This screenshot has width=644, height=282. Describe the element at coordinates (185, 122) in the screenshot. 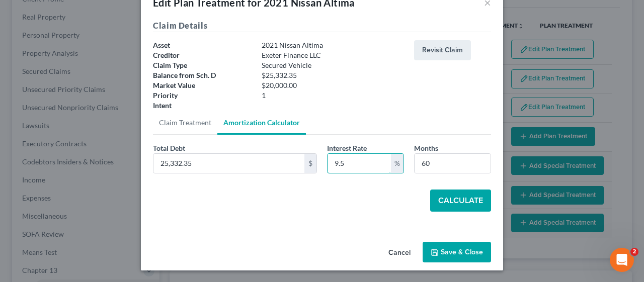

I see `a: Claim Treatment` at that location.